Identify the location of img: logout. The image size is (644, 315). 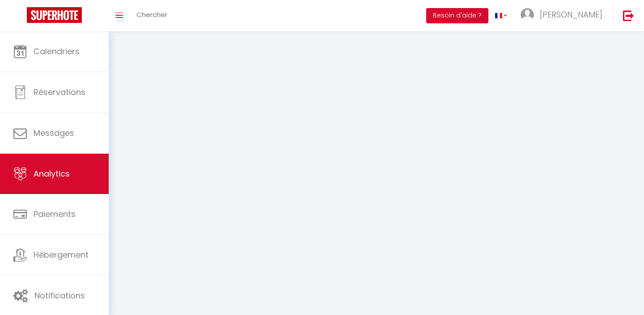
(628, 15).